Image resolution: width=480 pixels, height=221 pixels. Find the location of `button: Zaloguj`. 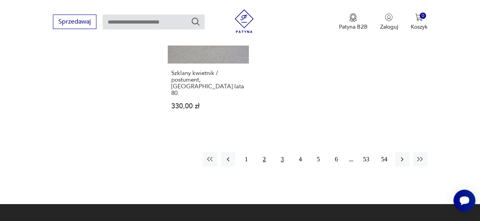

button: Zaloguj is located at coordinates (389, 22).